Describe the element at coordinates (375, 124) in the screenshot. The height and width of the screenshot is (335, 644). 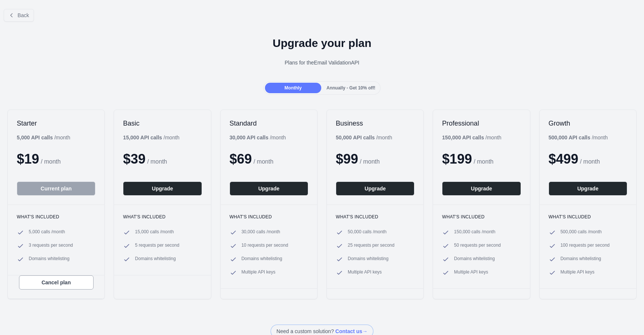
I see `h2: Business` at that location.